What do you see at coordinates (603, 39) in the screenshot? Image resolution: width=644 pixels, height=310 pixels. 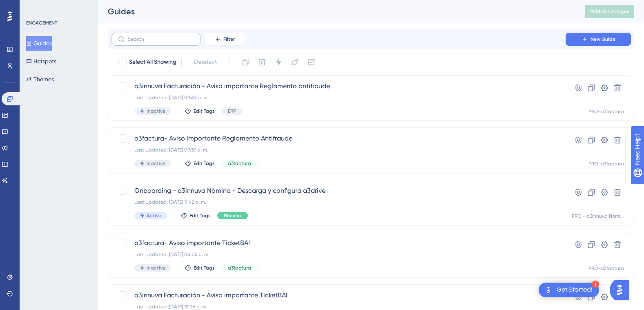 I see `span: New Guide` at bounding box center [603, 39].